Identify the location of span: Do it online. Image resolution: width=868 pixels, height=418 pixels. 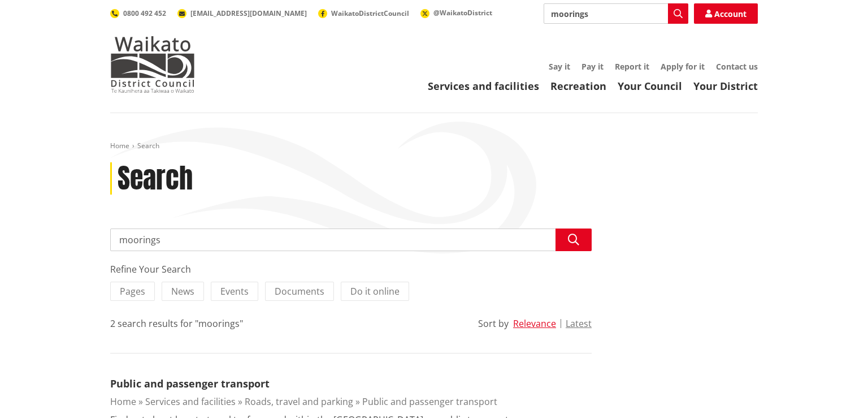
(374, 291).